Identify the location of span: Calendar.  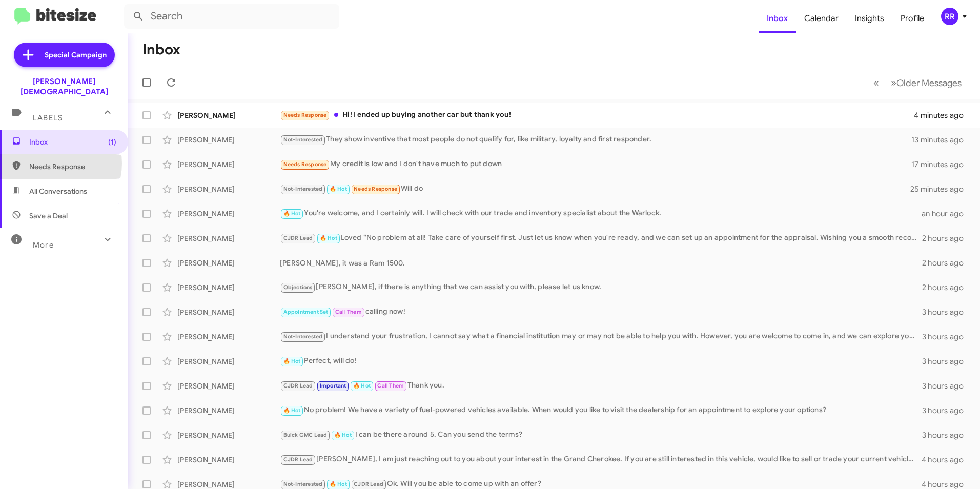
(821, 19).